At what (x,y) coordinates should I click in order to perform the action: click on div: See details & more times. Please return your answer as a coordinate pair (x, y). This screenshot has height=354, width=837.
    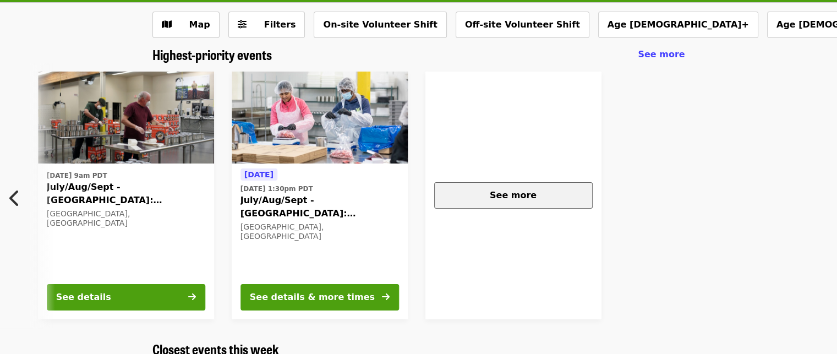
    Looking at the image, I should click on (312, 297).